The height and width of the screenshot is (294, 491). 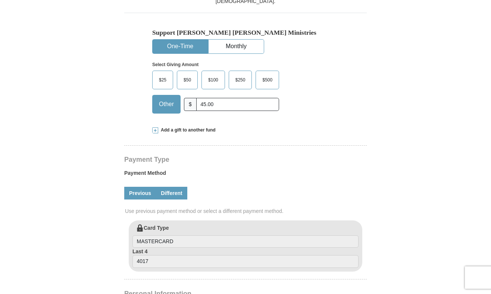 I want to click on span: Use previous payment method or select a different payment method., so click(x=246, y=211).